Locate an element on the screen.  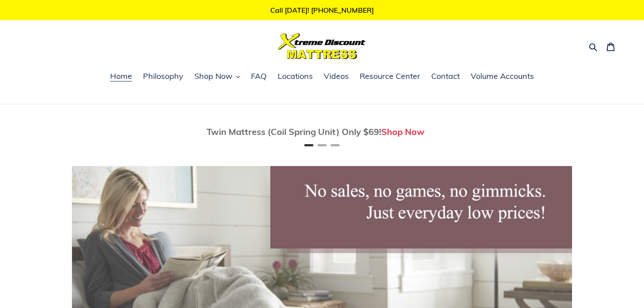
span: Locations is located at coordinates (295, 76).